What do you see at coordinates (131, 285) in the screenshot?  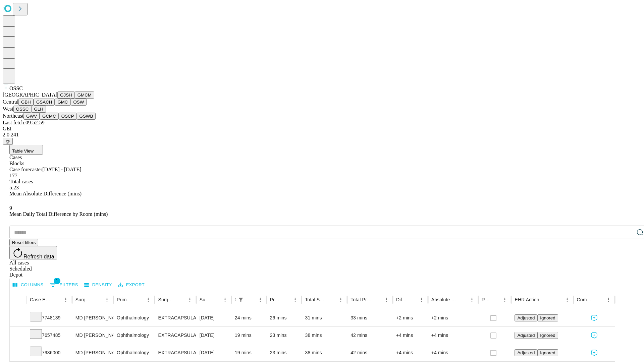 I see `button: Export` at bounding box center [131, 285].